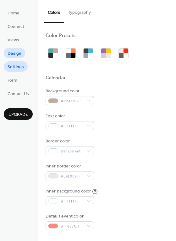 This screenshot has height=241, width=176. What do you see at coordinates (72, 227) in the screenshot?
I see `span: #FF887CFF` at bounding box center [72, 227].